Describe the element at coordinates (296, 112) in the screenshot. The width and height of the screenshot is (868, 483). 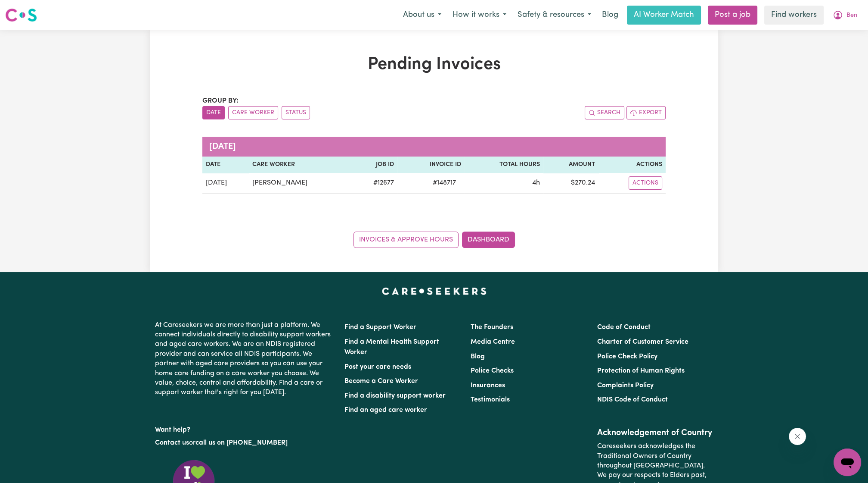
I see `button: sort invoices by paid status` at that location.